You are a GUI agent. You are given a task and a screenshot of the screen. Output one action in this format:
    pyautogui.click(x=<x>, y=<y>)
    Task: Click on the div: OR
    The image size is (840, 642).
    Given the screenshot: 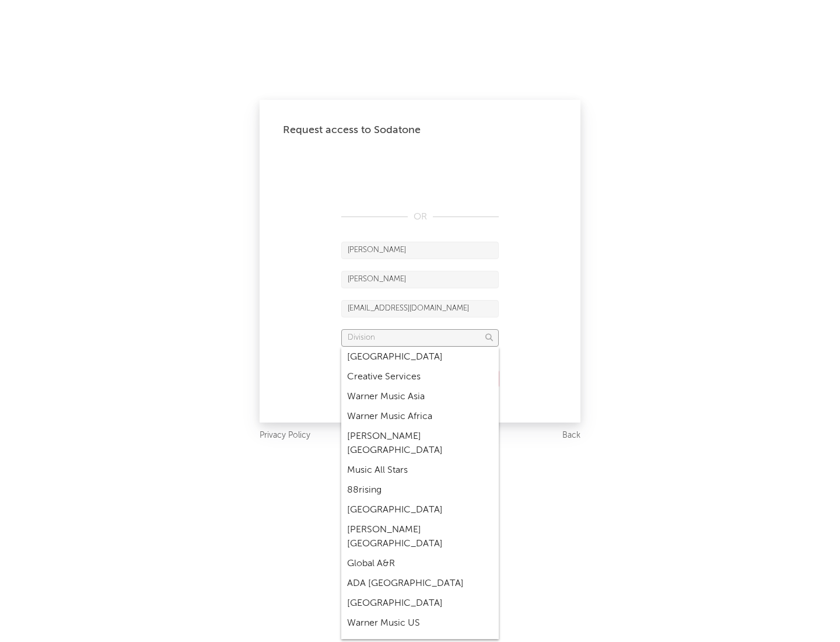 What is the action you would take?
    pyautogui.click(x=420, y=217)
    